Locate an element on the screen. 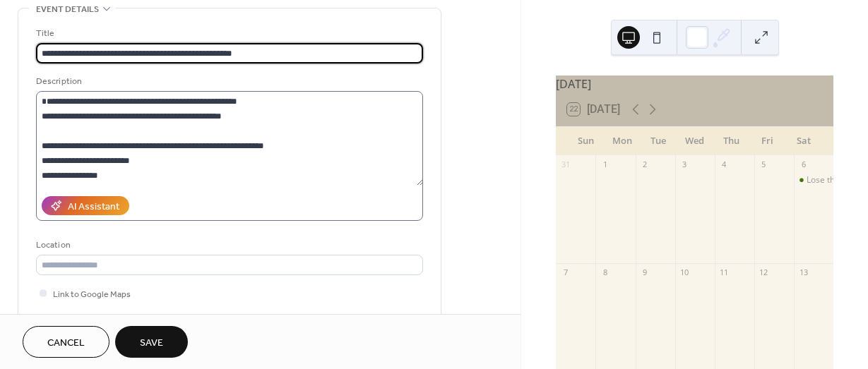 This screenshot has height=369, width=868. div: 6 is located at coordinates (803, 165).